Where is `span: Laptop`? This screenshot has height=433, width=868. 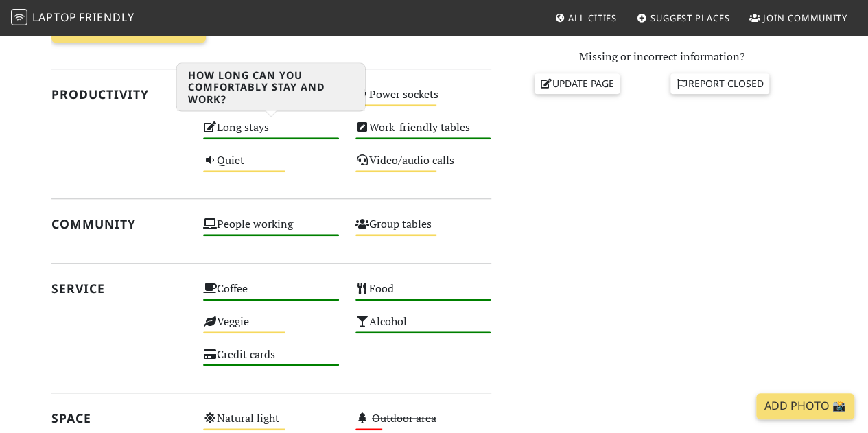 span: Laptop is located at coordinates (54, 17).